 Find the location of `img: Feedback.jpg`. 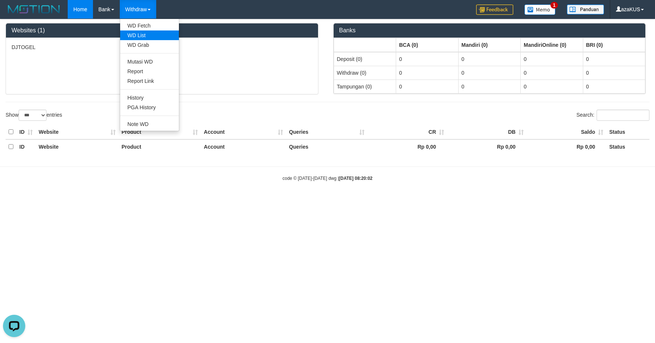

img: Feedback.jpg is located at coordinates (495, 10).